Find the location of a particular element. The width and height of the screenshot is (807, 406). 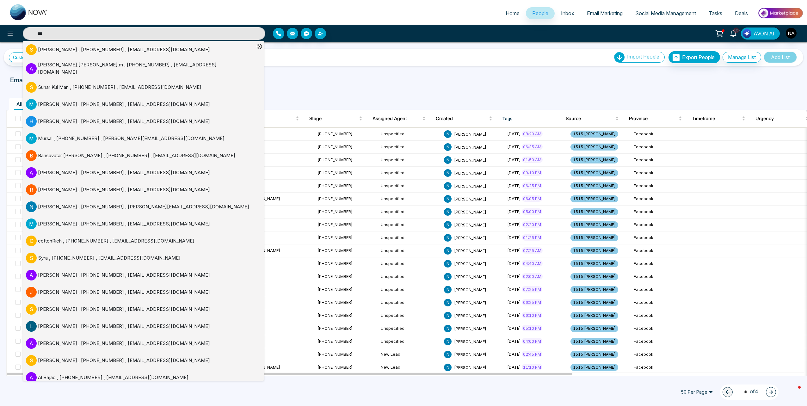

p: A is located at coordinates (31, 275).